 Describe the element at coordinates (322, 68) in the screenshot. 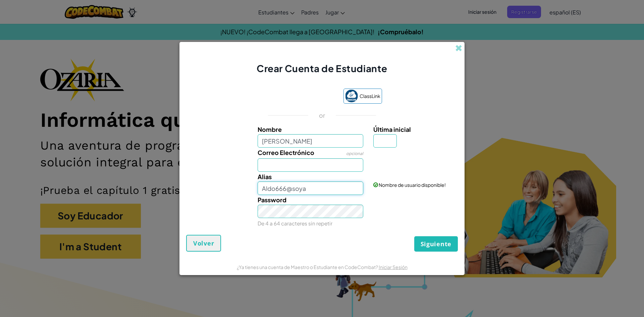

I see `span: Crear Cuenta de Estudiante` at that location.